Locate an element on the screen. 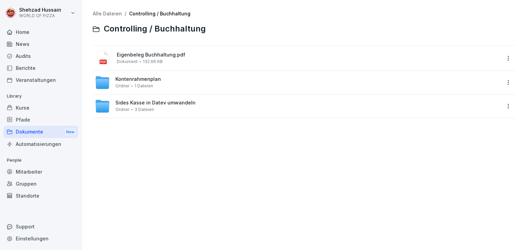 This screenshot has height=250, width=526. a: Alle Dateien is located at coordinates (107, 13).